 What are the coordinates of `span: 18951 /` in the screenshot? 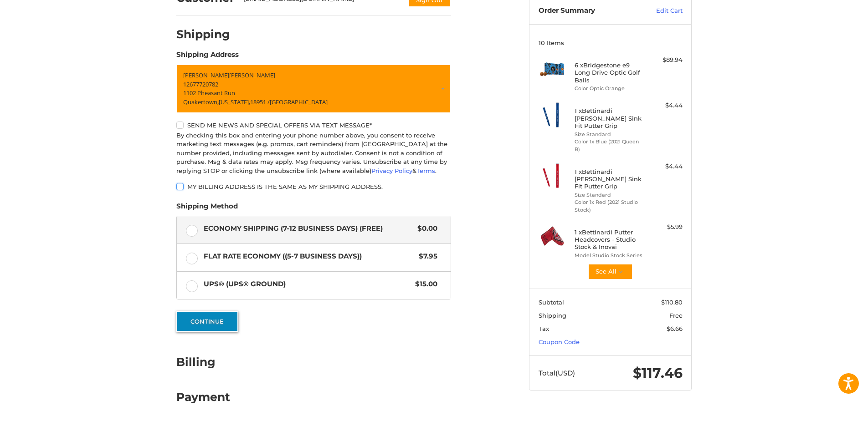 It's located at (260, 102).